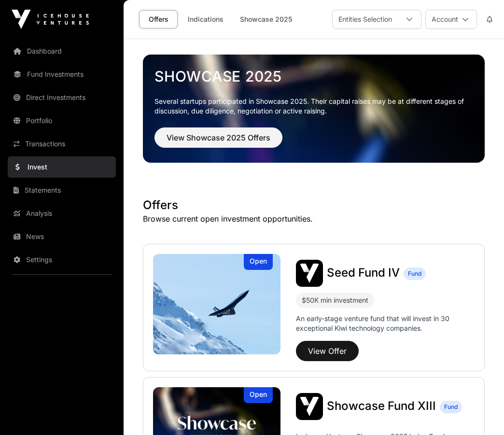 The height and width of the screenshot is (435, 504). I want to click on p: Several startups participated in Showcase 2025. Their capital raises may be at different stages o..., so click(314, 106).